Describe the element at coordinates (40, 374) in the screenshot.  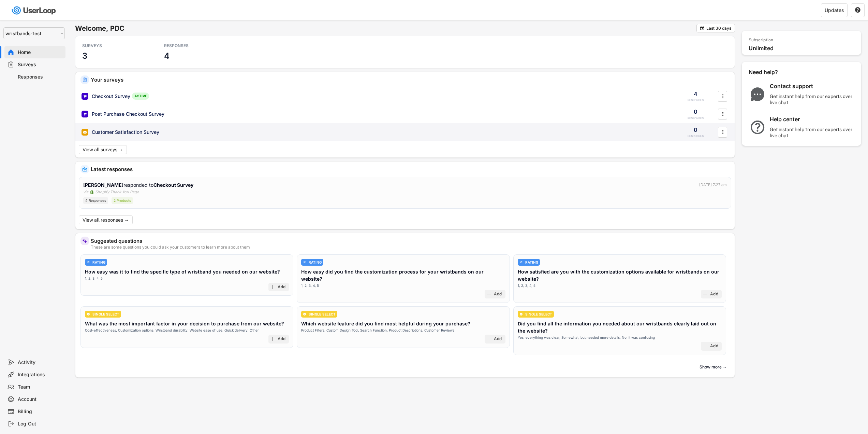
I see `div: Integrations` at that location.